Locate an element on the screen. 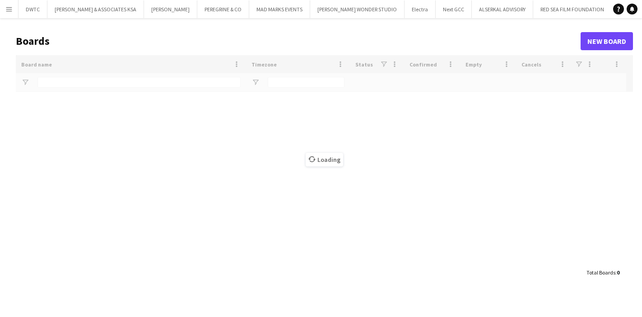  button: RED SEA FILM FOUNDATION is located at coordinates (573, 9).